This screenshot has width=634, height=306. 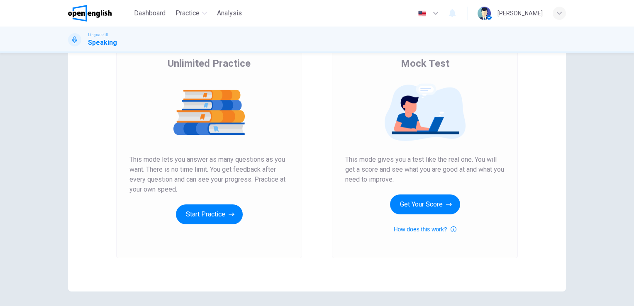 I want to click on button: Start Practice, so click(x=209, y=214).